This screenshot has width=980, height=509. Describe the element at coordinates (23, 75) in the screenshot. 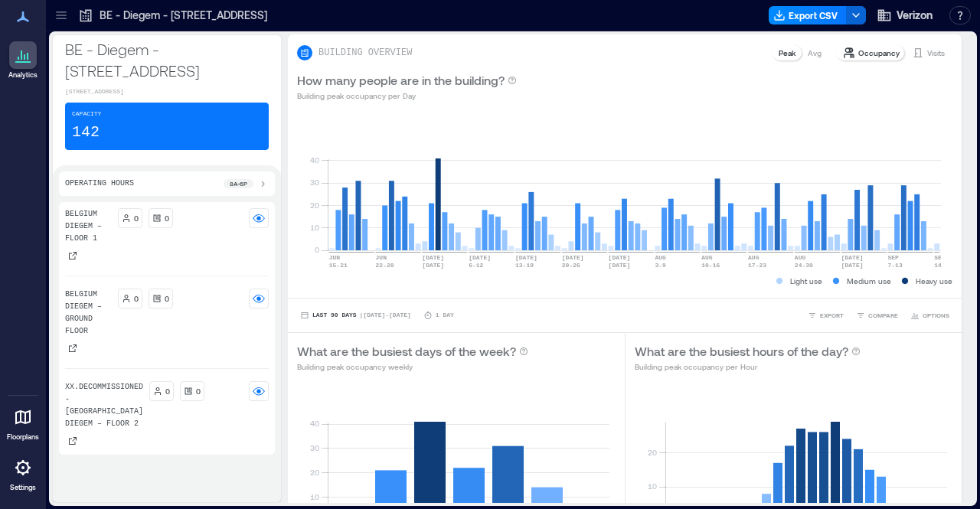

I see `p: Analytics` at that location.